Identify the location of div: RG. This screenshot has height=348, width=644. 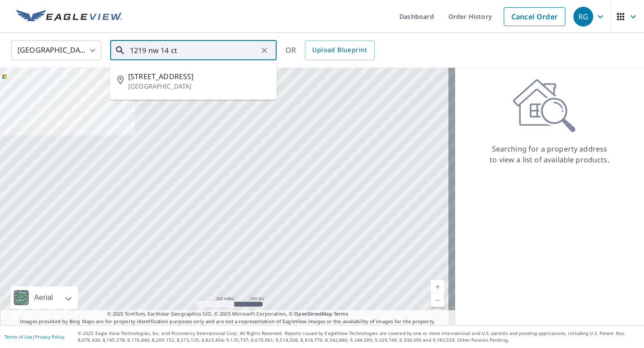
(583, 17).